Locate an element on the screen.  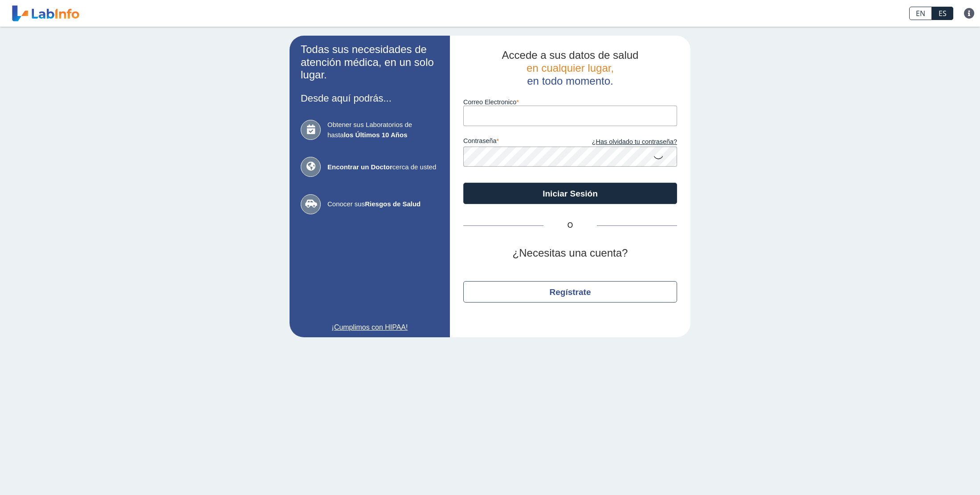
span: Obtener sus Laboratorios de hasta is located at coordinates (383, 129).